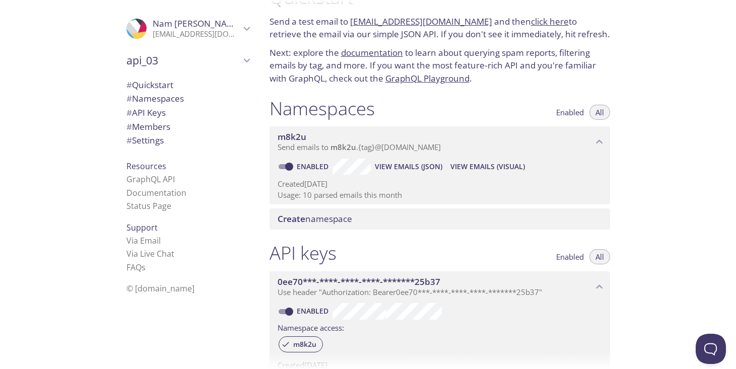  I want to click on span: namespace, so click(315, 218).